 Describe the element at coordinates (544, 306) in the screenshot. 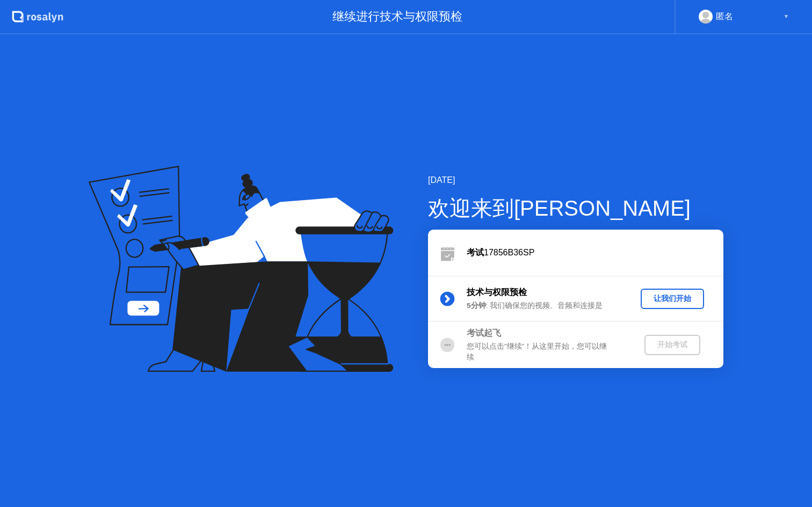

I see `div: : 我们确保您的视频、音频和连接是` at that location.